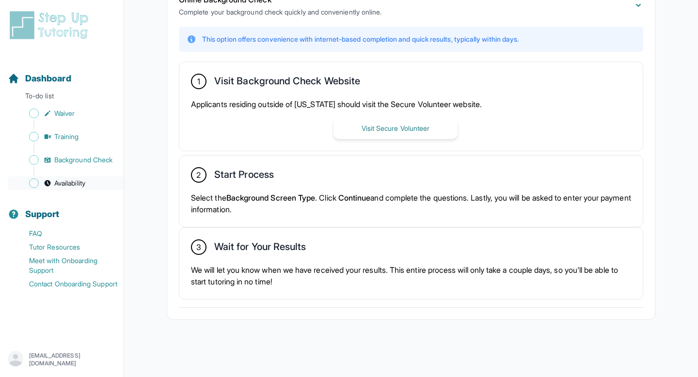 This screenshot has height=377, width=698. Describe the element at coordinates (48, 79) in the screenshot. I see `span: Dashboard` at that location.